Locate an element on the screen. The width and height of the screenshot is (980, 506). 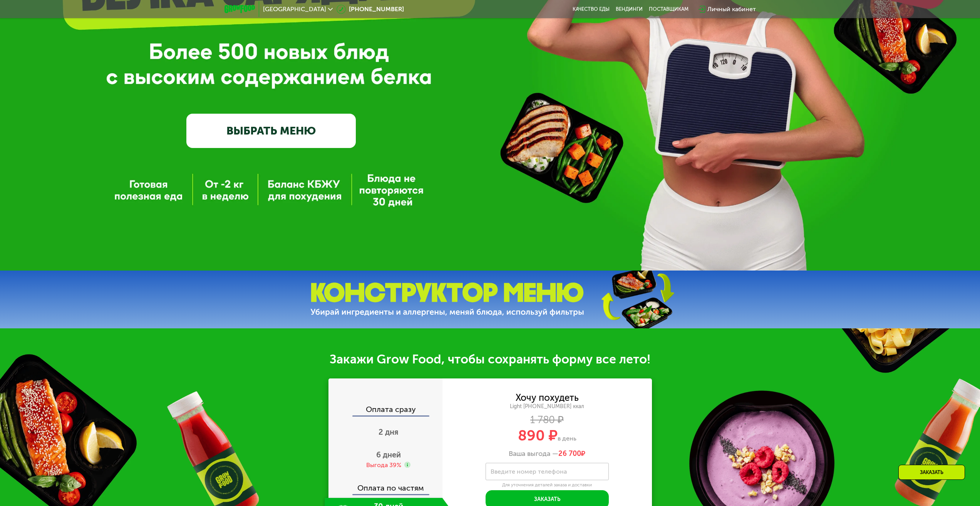
span: 6 дней is located at coordinates (389, 455).